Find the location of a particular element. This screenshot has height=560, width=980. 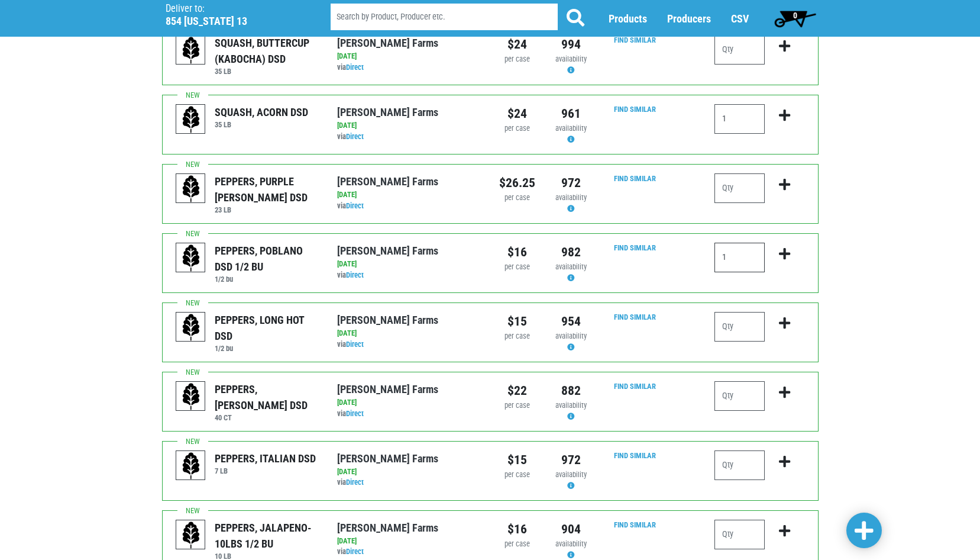

a: Producers is located at coordinates (689, 19).